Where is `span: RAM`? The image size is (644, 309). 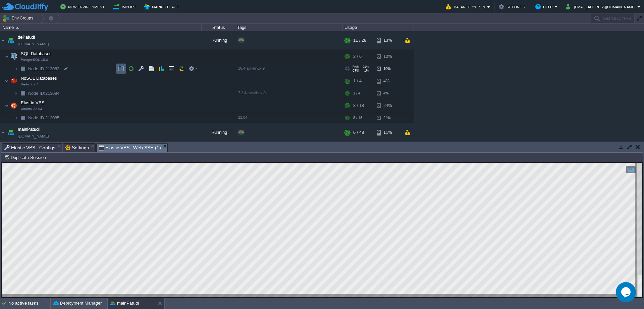
span: RAM is located at coordinates (356, 67).